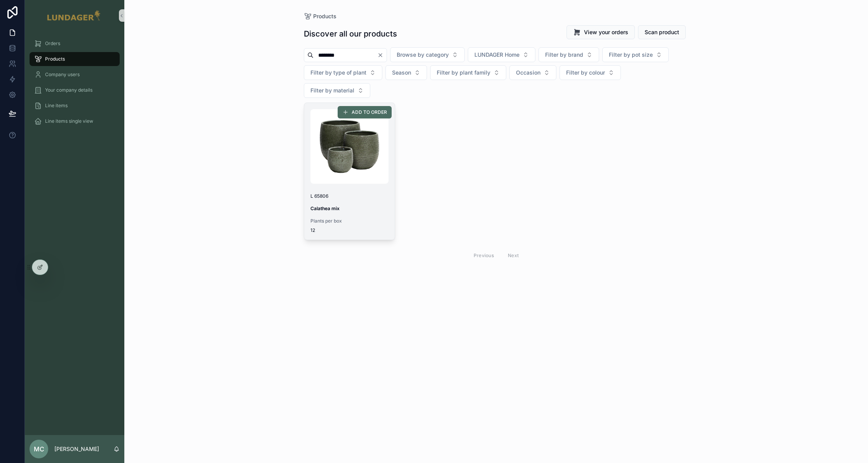  Describe the element at coordinates (69, 121) in the screenshot. I see `span: Line items single view` at that location.